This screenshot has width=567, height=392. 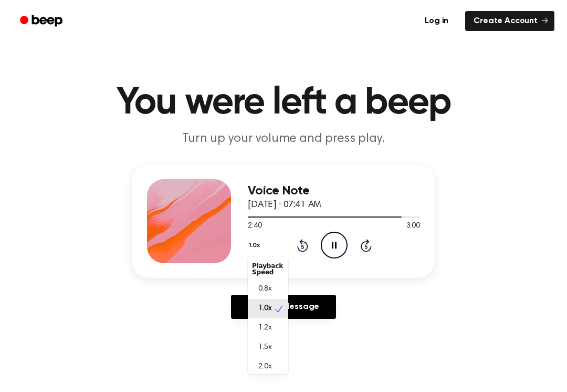 I want to click on button: 1.0x, so click(x=256, y=245).